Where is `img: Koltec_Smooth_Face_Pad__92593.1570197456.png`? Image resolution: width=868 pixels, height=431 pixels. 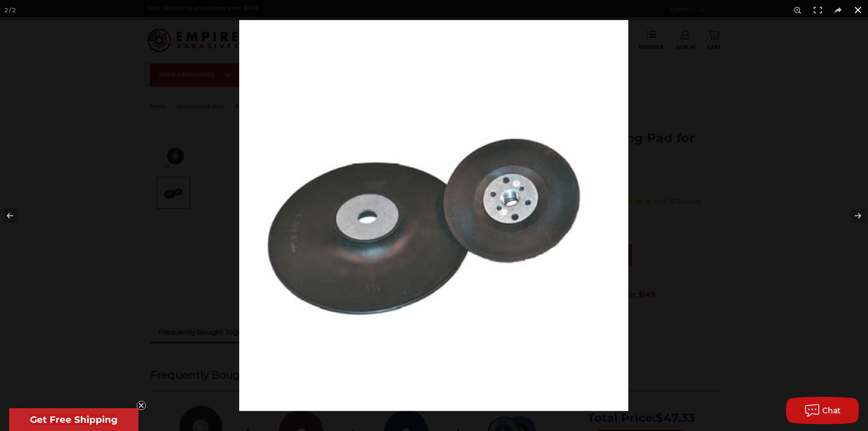 img: Koltec_Smooth_Face_Pad__92593.1570197456.png is located at coordinates (434, 215).